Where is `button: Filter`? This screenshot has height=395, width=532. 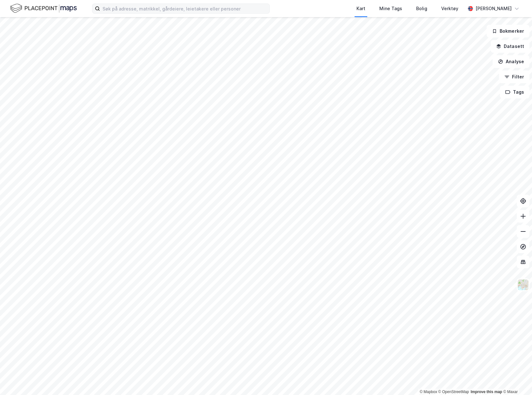
button: Filter is located at coordinates (514, 77).